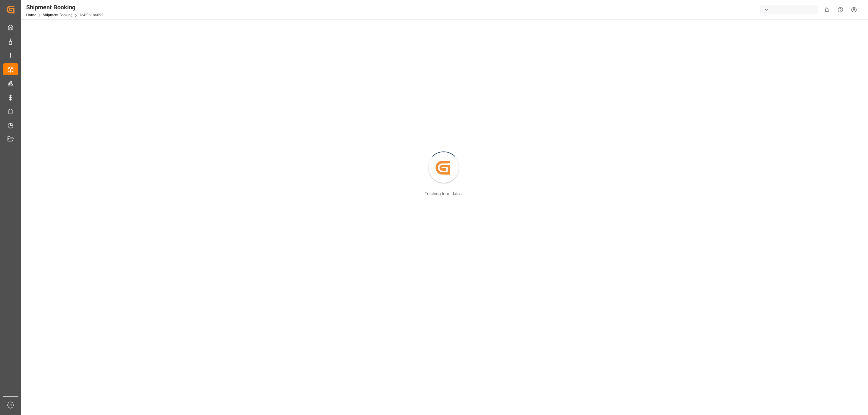  I want to click on button: show 0 new notifications, so click(827, 10).